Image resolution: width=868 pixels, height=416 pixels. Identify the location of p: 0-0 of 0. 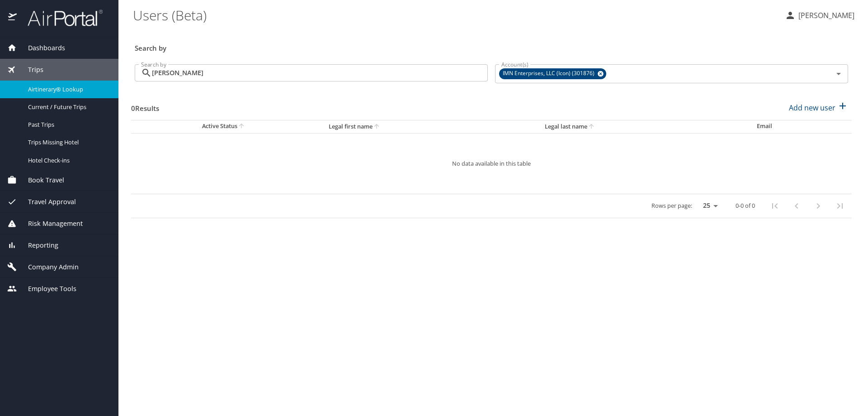
(745, 205).